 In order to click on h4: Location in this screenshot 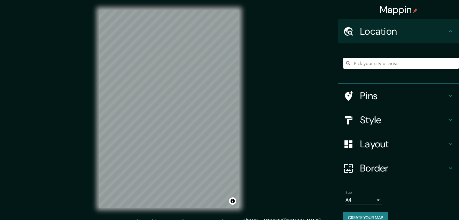, I will do `click(403, 31)`.